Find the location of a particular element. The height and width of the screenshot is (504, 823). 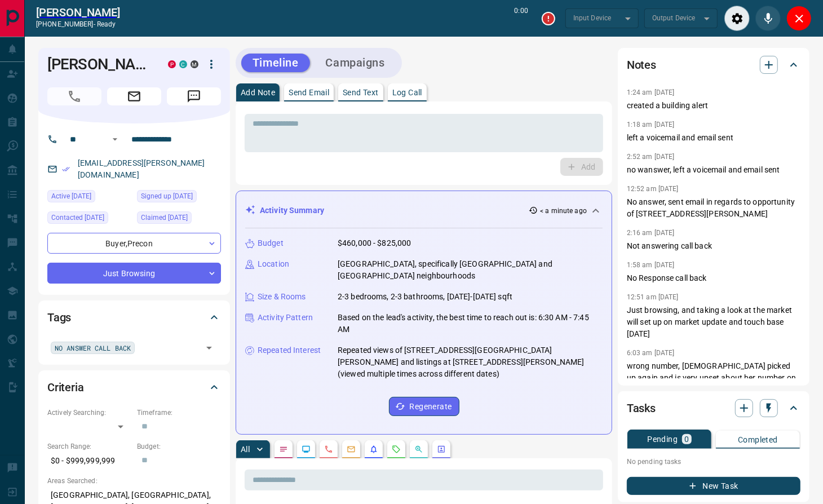

p: No Response call back is located at coordinates (713, 278).